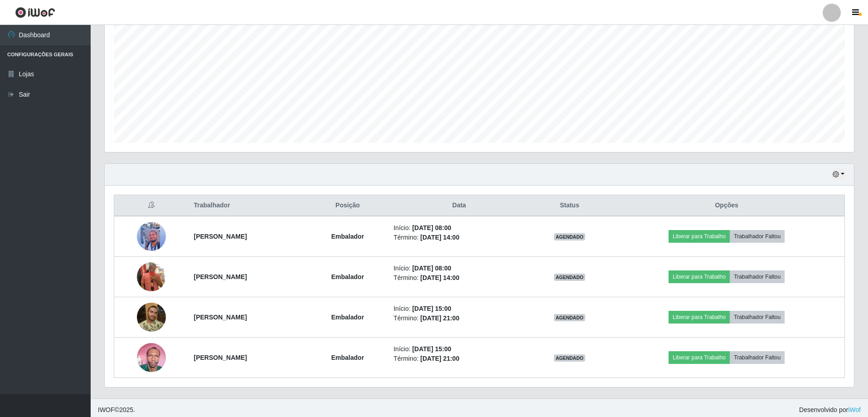  What do you see at coordinates (116, 410) in the screenshot?
I see `span: © 2025 .` at bounding box center [116, 410].